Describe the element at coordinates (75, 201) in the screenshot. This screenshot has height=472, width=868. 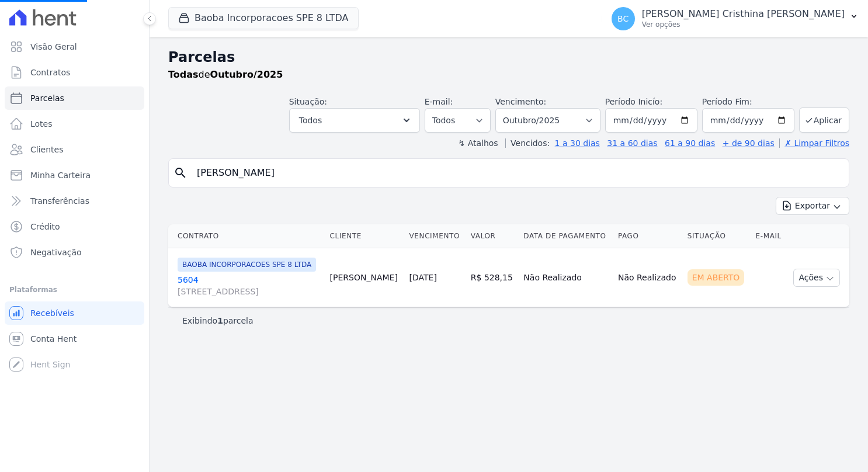
I see `a: Transferências` at that location.